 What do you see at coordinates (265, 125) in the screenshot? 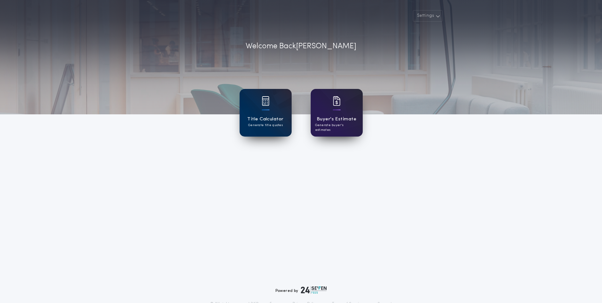
I see `p: Generate title quotes` at bounding box center [265, 125].